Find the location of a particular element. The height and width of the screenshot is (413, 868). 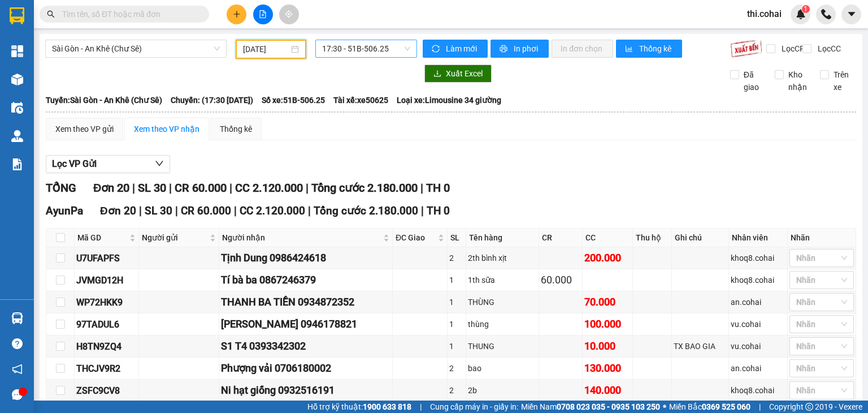

span: notification is located at coordinates (17, 369).